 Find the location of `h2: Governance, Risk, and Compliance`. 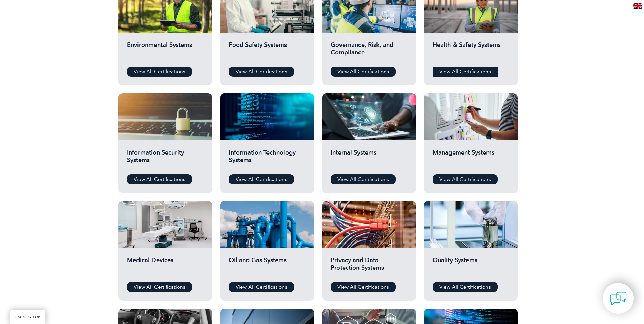

h2: Governance, Risk, and Compliance is located at coordinates (369, 52).